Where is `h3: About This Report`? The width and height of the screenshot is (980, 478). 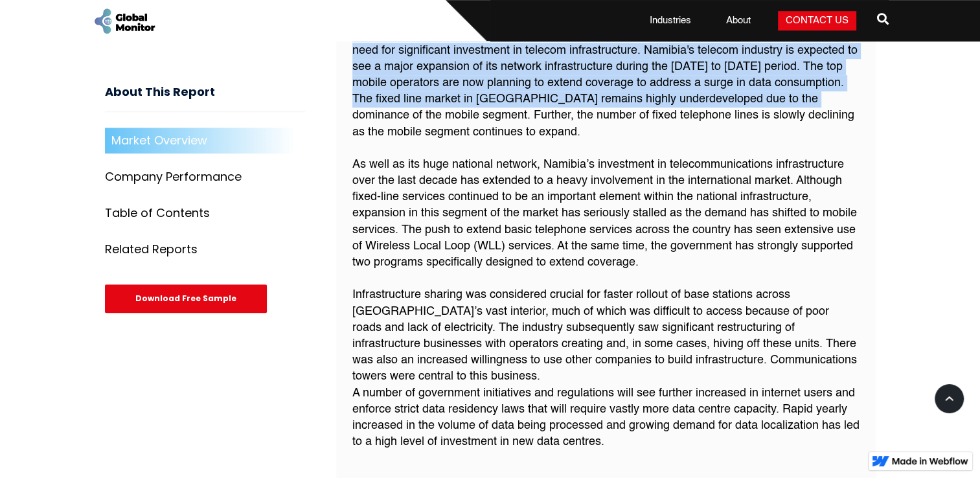 h3: About This Report is located at coordinates (205, 98).